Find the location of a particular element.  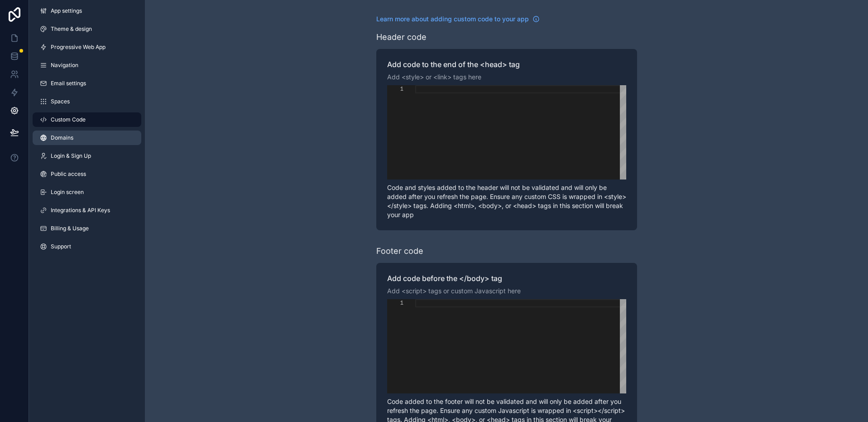

a: App settings is located at coordinates (87, 11).